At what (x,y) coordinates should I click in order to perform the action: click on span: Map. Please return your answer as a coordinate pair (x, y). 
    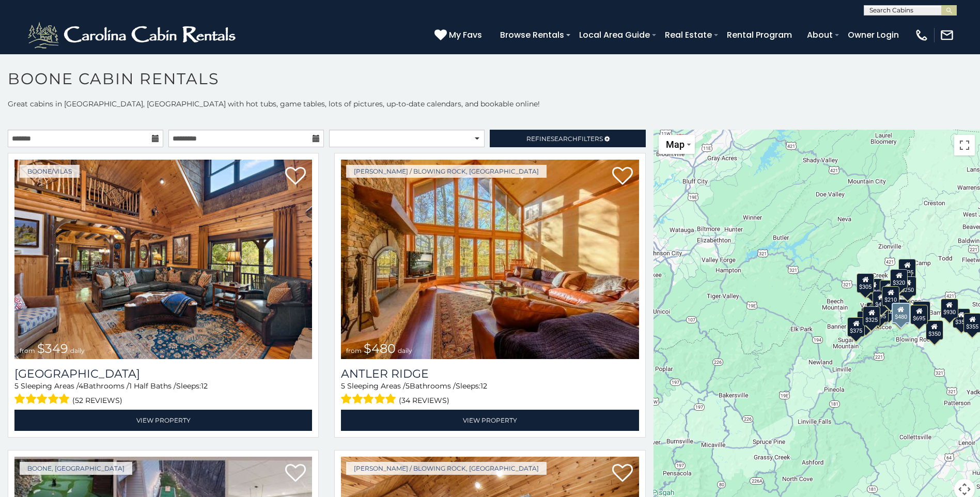
    Looking at the image, I should click on (675, 145).